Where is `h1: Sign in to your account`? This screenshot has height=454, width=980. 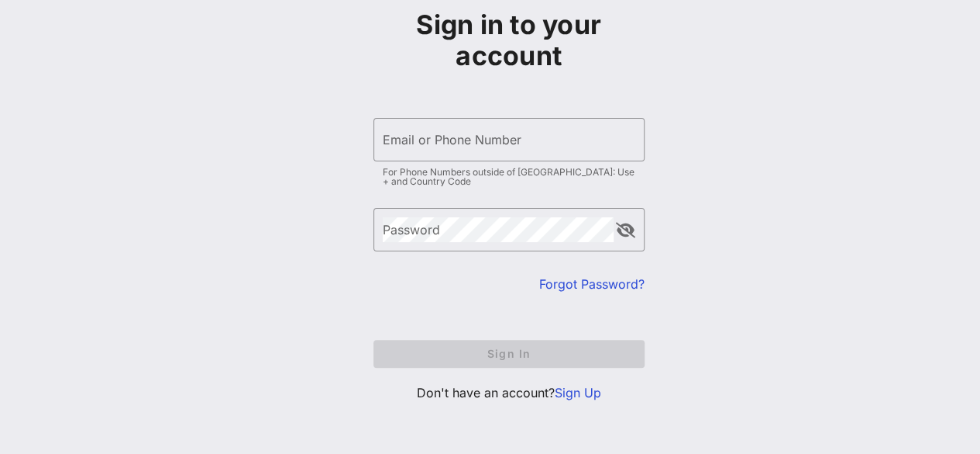 h1: Sign in to your account is located at coordinates (509, 41).